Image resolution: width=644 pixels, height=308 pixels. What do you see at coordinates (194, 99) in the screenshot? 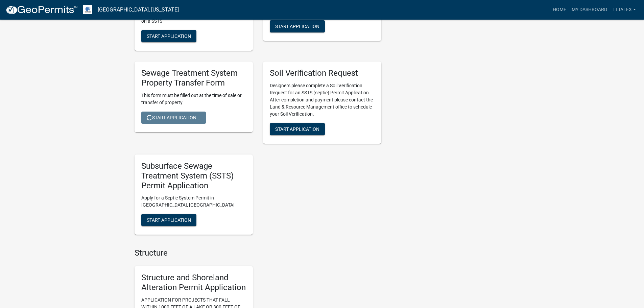
I see `p: This form must be filled out at the time of sale or transfer of property` at bounding box center [194, 99].